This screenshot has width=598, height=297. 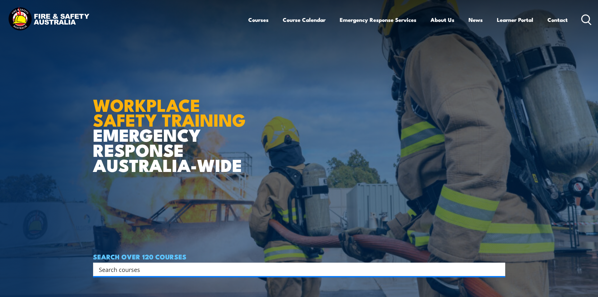 I want to click on a: Emergency Response Services, so click(x=378, y=20).